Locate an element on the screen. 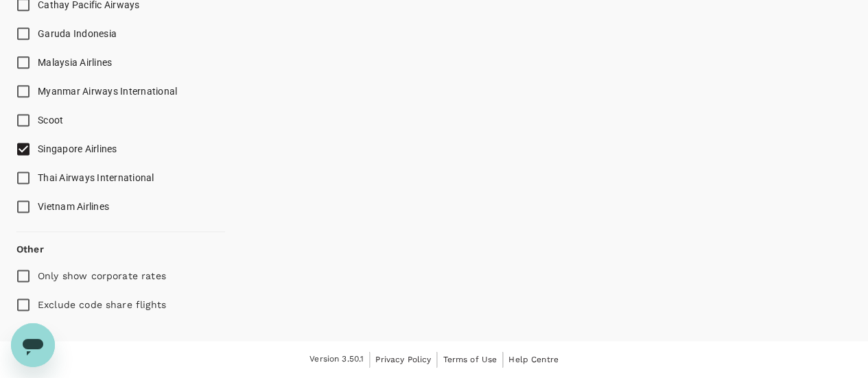 The image size is (868, 378). span: Malaysia Airlines is located at coordinates (75, 63).